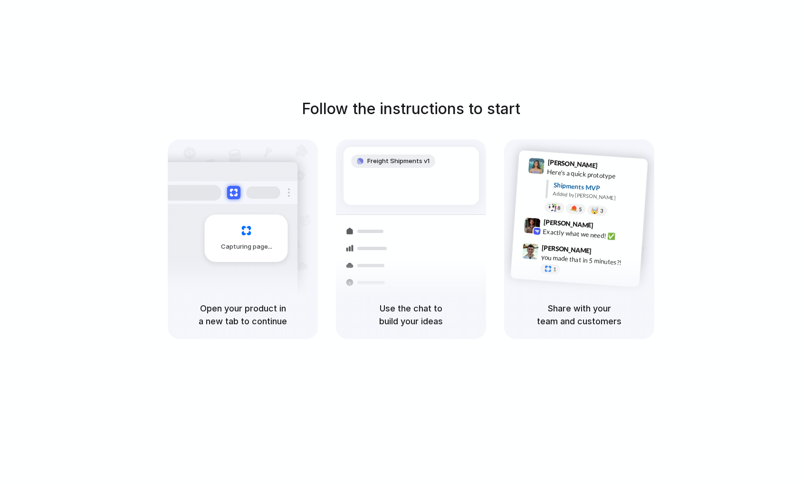 The height and width of the screenshot is (485, 803). What do you see at coordinates (555, 269) in the screenshot?
I see `span: 1` at bounding box center [555, 269].